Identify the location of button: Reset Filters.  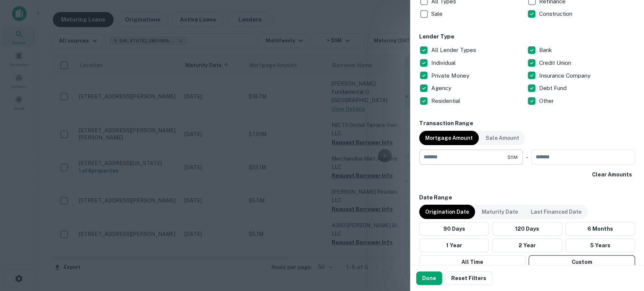
(469, 278).